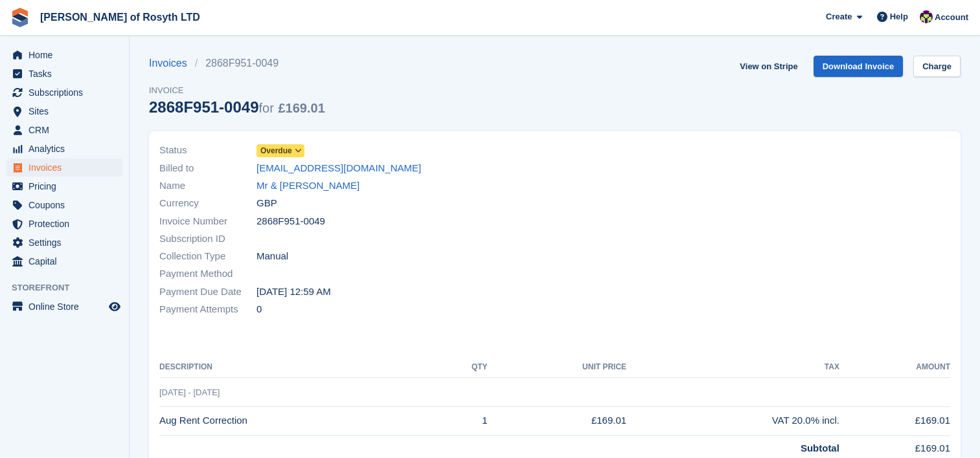 Image resolution: width=980 pixels, height=458 pixels. What do you see at coordinates (463, 368) in the screenshot?
I see `th: QTY` at bounding box center [463, 368].